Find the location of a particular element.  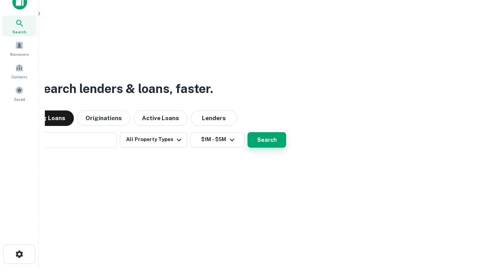

button: All Property Types is located at coordinates (154, 140).